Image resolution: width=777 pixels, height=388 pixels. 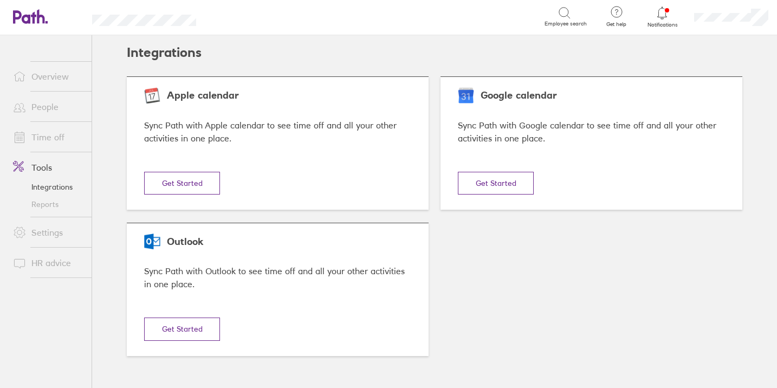 I want to click on div: Search, so click(x=239, y=16).